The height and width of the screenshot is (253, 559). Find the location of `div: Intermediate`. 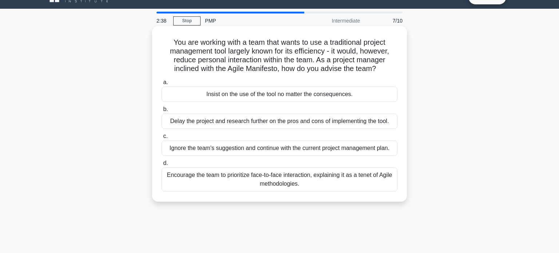

div: Intermediate is located at coordinates (332, 21).